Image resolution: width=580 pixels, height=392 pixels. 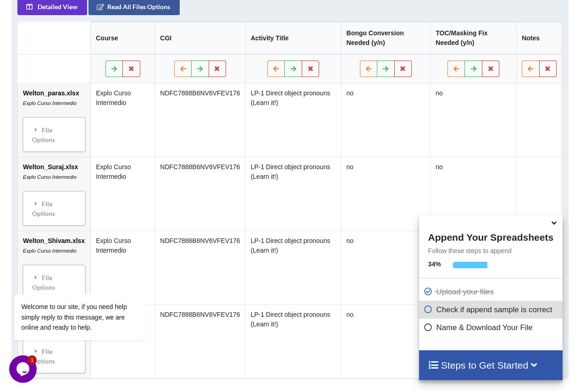 What do you see at coordinates (473, 38) in the screenshot?
I see `th: TOC/Masking Fix Needed (y/n)` at bounding box center [473, 38].